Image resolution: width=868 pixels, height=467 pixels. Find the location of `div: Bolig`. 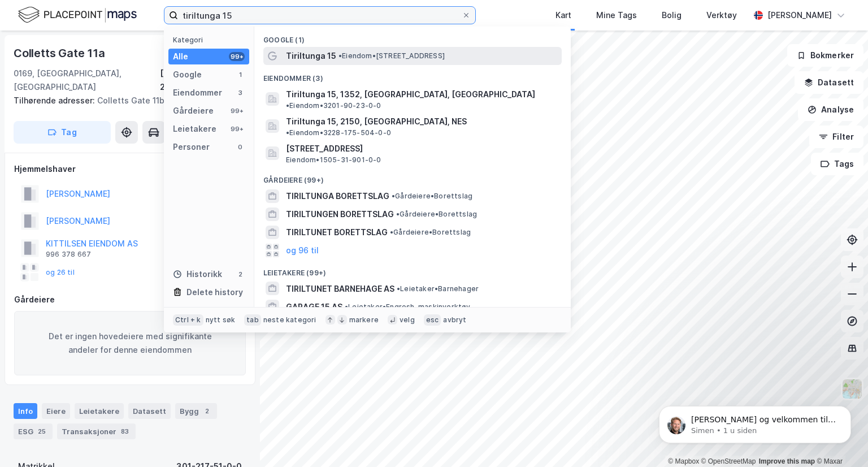

div: Bolig is located at coordinates (672, 15).